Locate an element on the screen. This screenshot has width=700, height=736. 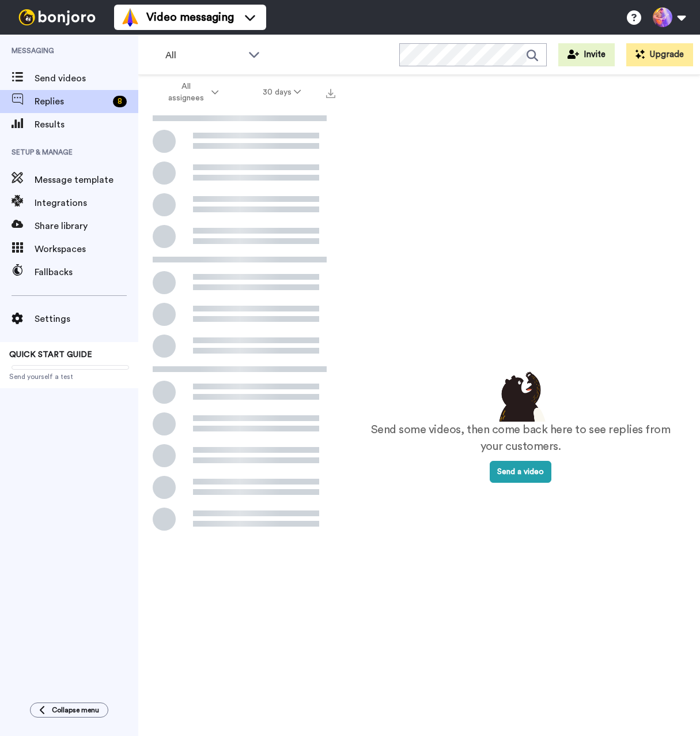
button: Send a video is located at coordinates (520, 471).